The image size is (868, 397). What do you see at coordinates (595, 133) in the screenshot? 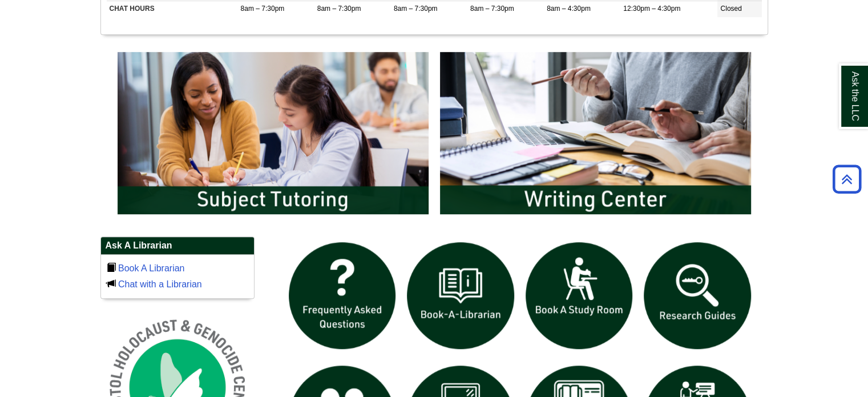
I see `img: Writing Center Information` at bounding box center [595, 133].